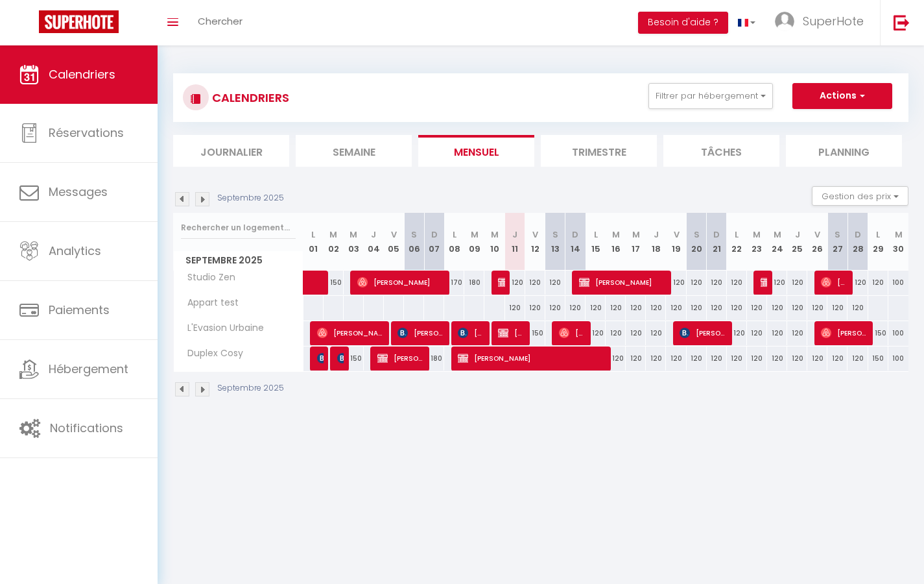 This screenshot has width=924, height=584. Describe the element at coordinates (82, 74) in the screenshot. I see `span: Calendriers` at that location.